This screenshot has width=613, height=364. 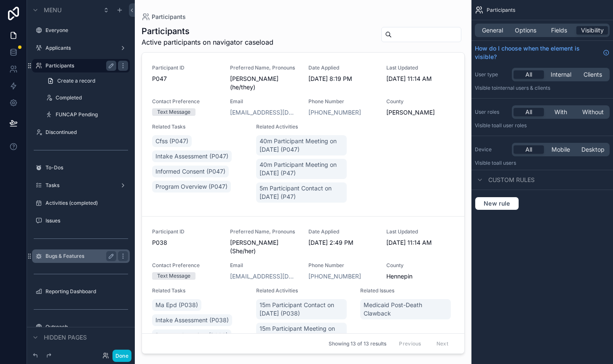 I want to click on span: Create a record, so click(x=76, y=81).